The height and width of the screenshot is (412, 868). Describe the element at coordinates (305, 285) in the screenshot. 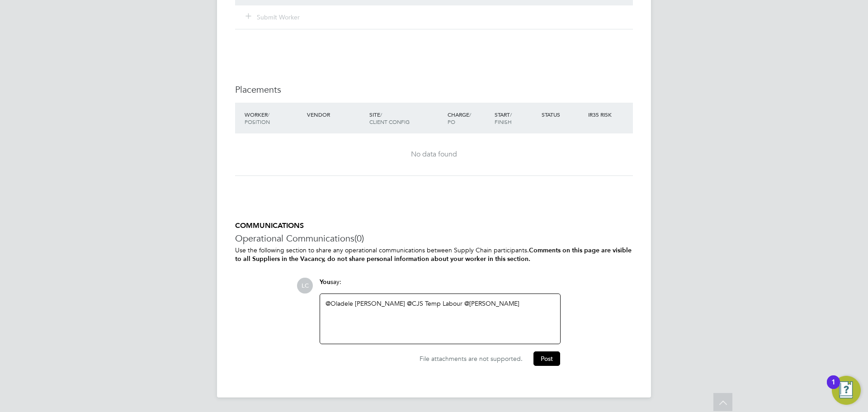

I see `span: LC` at that location.